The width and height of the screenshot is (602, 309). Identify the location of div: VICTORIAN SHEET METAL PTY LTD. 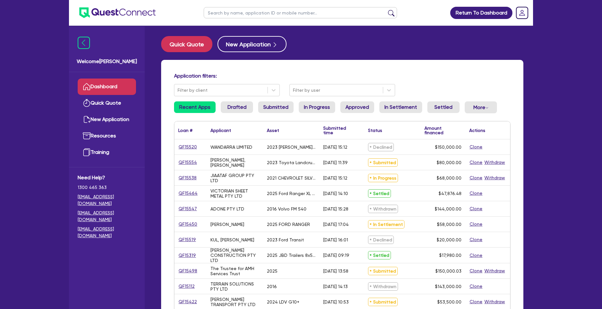
(235, 194).